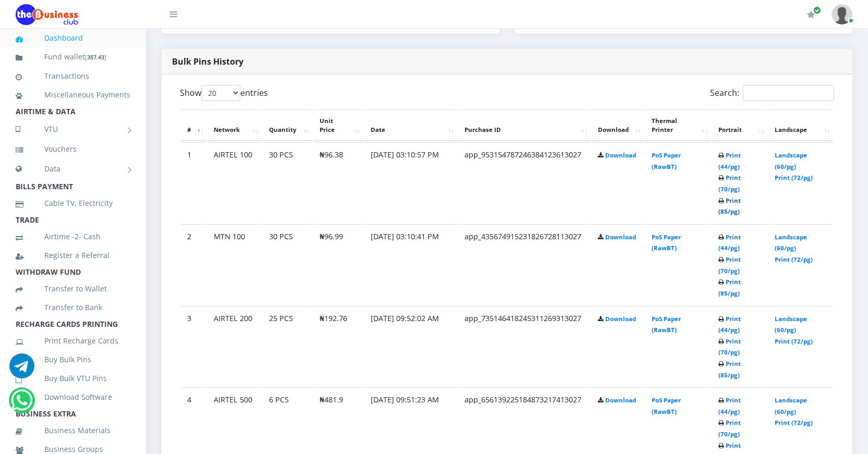 The width and height of the screenshot is (868, 454). I want to click on td: MTN 100, so click(234, 264).